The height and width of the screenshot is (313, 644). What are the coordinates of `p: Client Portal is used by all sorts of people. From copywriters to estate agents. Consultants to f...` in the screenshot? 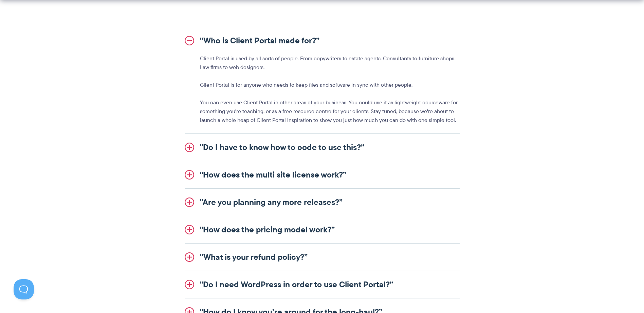 It's located at (329, 63).